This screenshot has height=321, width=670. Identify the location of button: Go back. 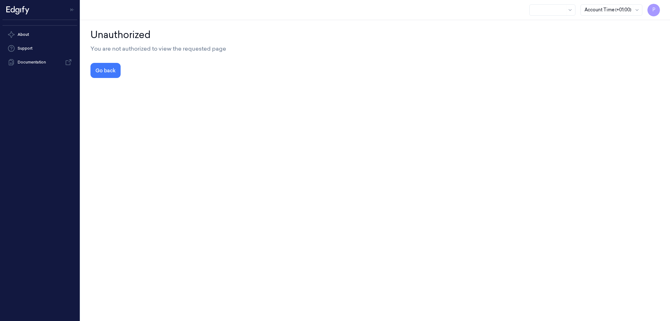
(106, 70).